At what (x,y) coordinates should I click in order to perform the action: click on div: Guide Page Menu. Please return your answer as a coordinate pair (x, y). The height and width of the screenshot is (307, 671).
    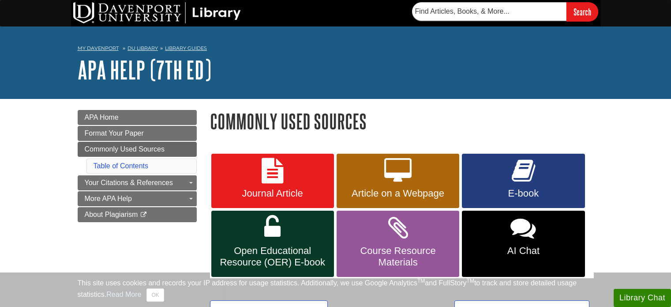
    Looking at the image, I should click on (137, 166).